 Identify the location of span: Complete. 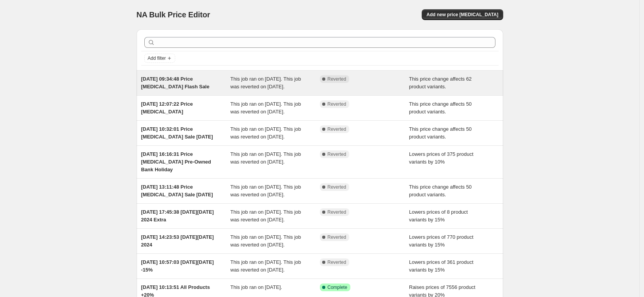
(337, 287).